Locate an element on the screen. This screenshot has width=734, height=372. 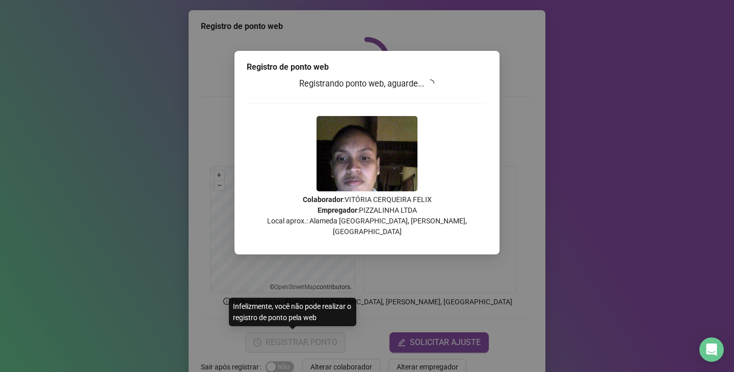
img: Z is located at coordinates (367, 154).